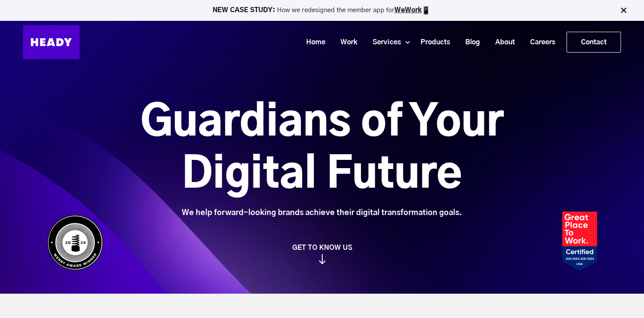  I want to click on img: Close Bar, so click(624, 11).